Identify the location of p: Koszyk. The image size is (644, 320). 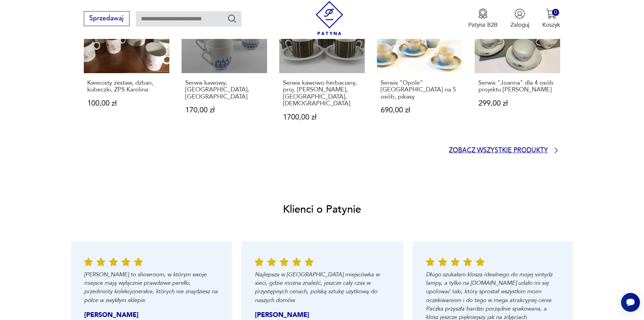
(551, 25).